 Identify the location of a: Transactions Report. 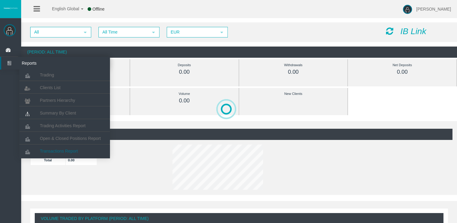
(65, 151).